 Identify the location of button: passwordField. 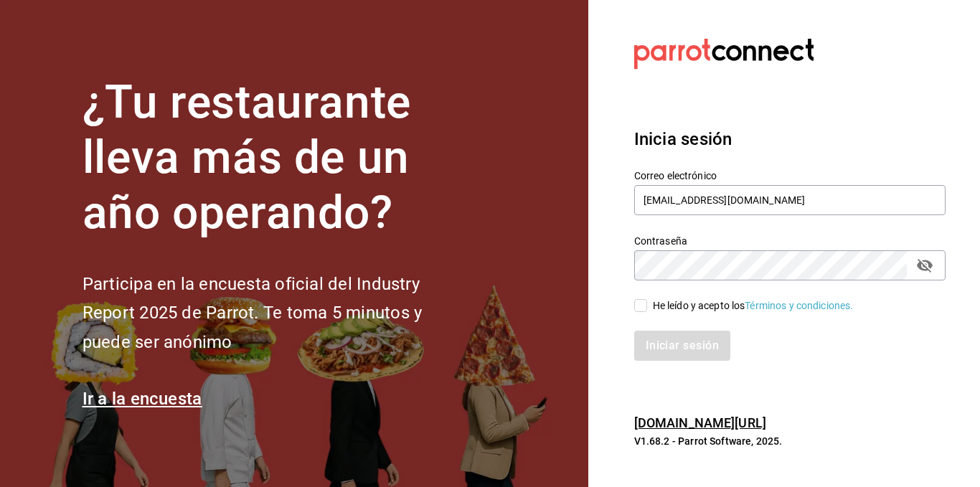
(925, 265).